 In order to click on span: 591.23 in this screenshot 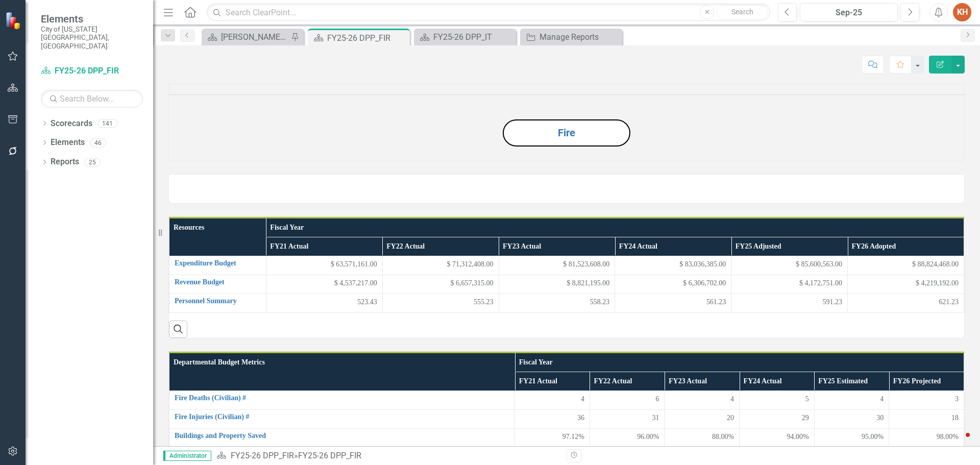, I will do `click(833, 302)`.